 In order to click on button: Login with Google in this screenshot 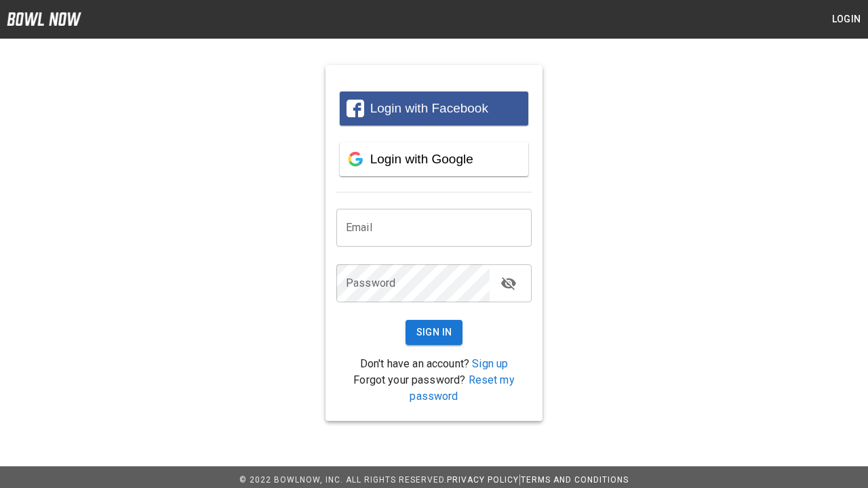, I will do `click(434, 159)`.